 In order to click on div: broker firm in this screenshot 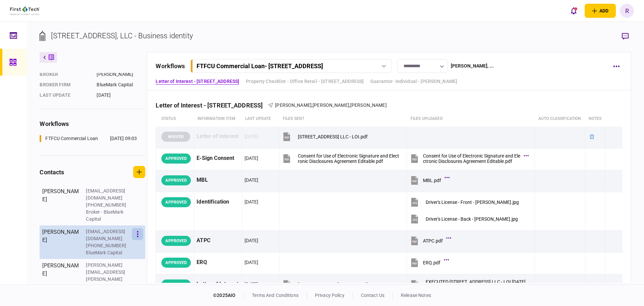, I will do `click(65, 85)`.